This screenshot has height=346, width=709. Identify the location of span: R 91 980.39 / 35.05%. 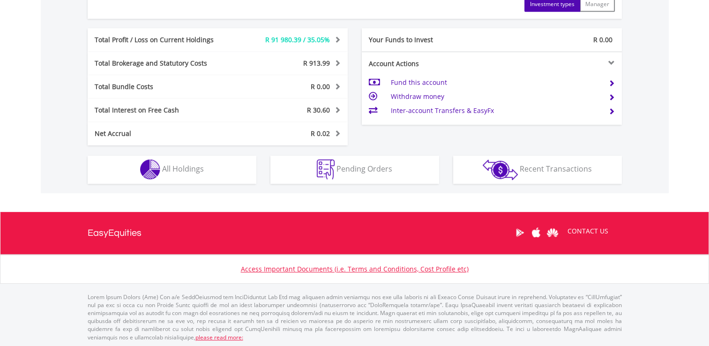
(298, 39).